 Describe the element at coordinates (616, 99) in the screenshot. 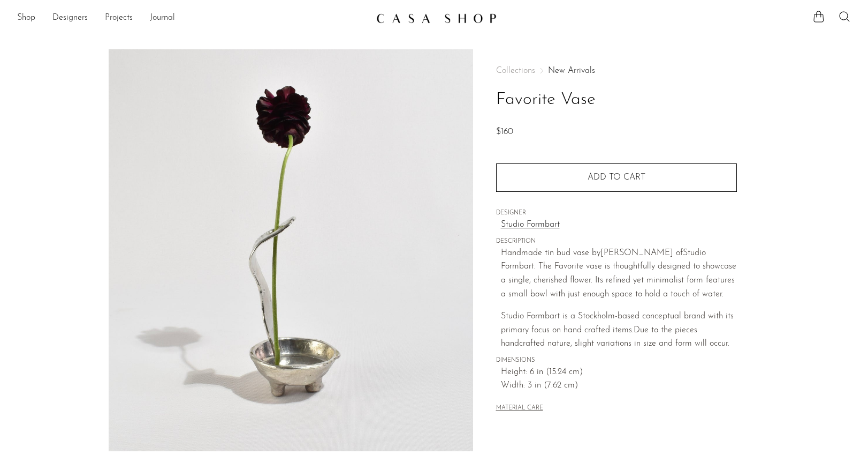

I see `h1: Favorite Vase` at that location.